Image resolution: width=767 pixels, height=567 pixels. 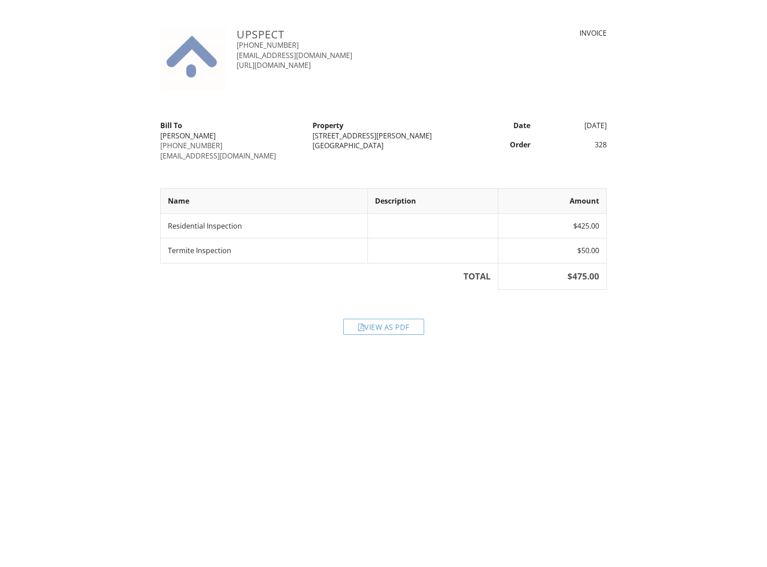 What do you see at coordinates (264, 250) in the screenshot?
I see `td: Termite Inspection` at bounding box center [264, 250].